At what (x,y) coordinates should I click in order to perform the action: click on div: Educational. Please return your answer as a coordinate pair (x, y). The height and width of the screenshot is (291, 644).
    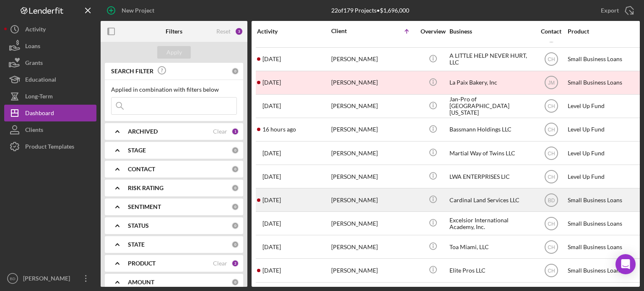
    Looking at the image, I should click on (41, 81).